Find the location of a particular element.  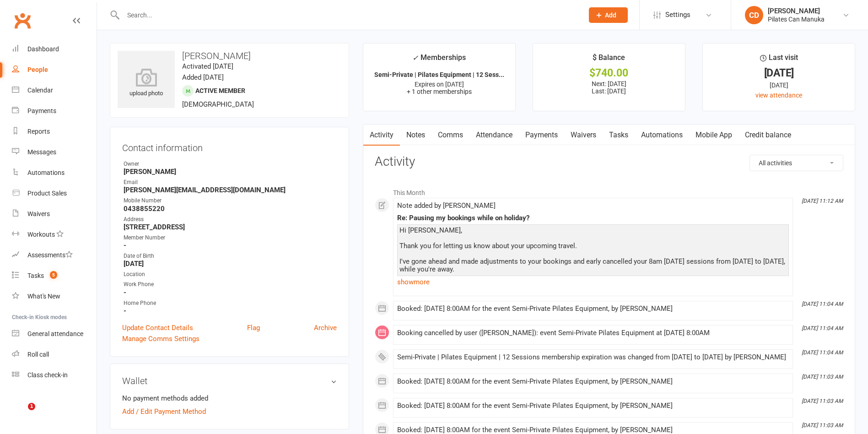

div: Payments is located at coordinates (42, 111).